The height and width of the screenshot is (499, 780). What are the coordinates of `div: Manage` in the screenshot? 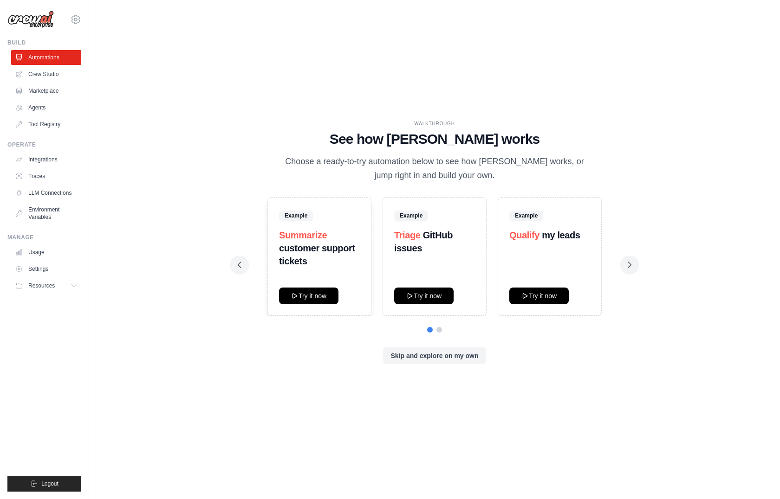 It's located at (44, 238).